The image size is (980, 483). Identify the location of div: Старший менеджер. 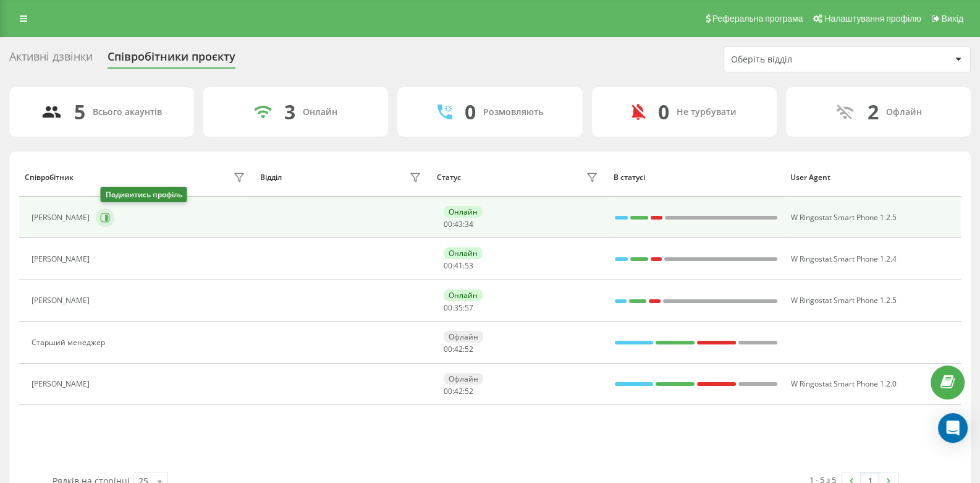
(70, 343).